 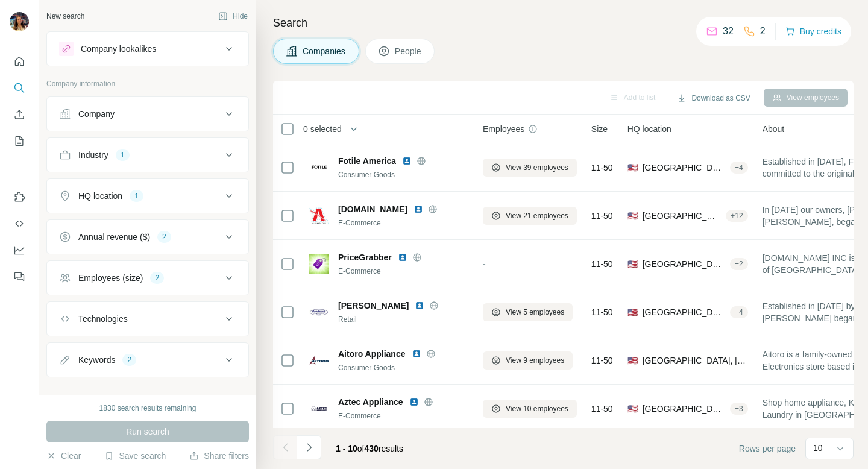 I want to click on div: New search, so click(x=65, y=16).